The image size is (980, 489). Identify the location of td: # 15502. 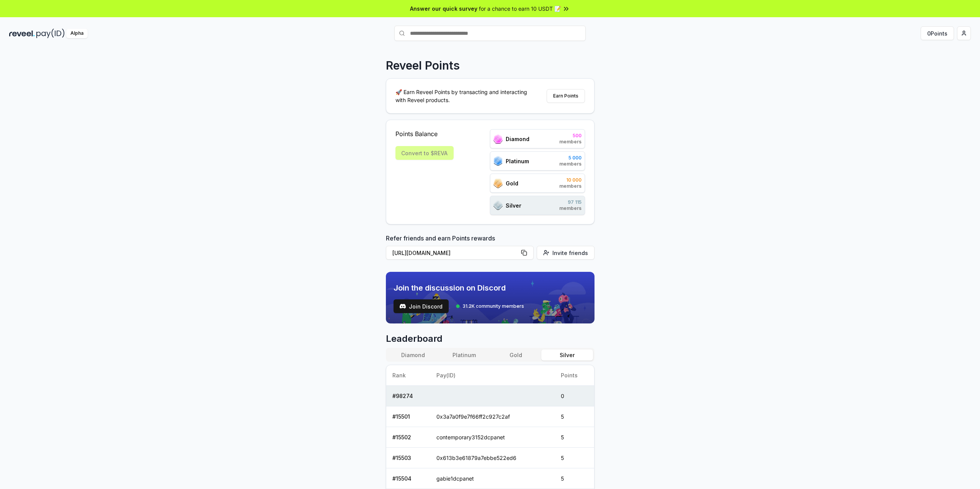
(408, 437).